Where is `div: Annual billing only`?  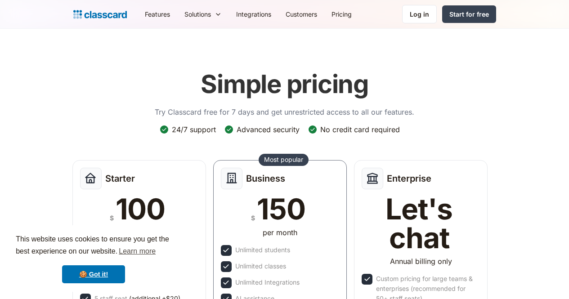 div: Annual billing only is located at coordinates (421, 261).